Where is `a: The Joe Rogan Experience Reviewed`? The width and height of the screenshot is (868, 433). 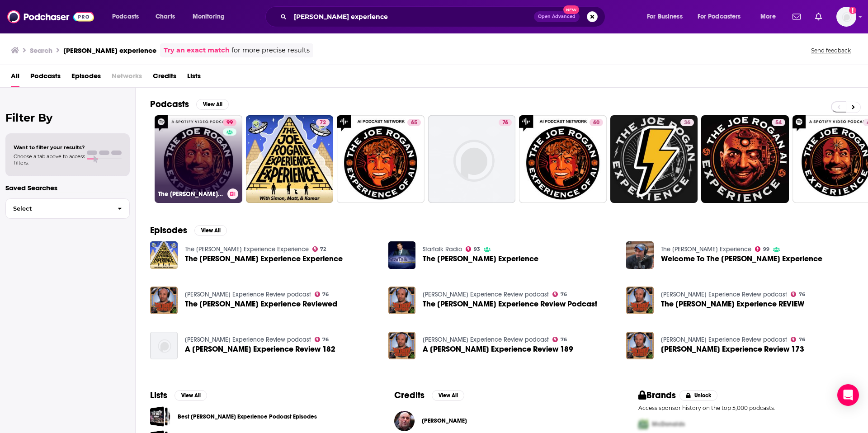 a: The Joe Rogan Experience Reviewed is located at coordinates (163, 300).